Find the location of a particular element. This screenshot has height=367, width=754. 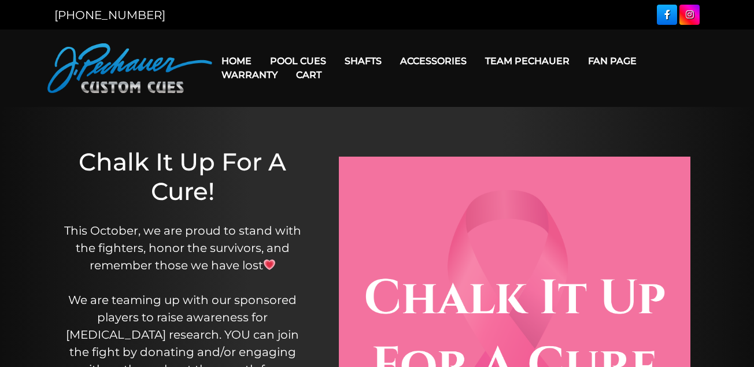

img: Pechauer Custom Cues is located at coordinates (130, 68).